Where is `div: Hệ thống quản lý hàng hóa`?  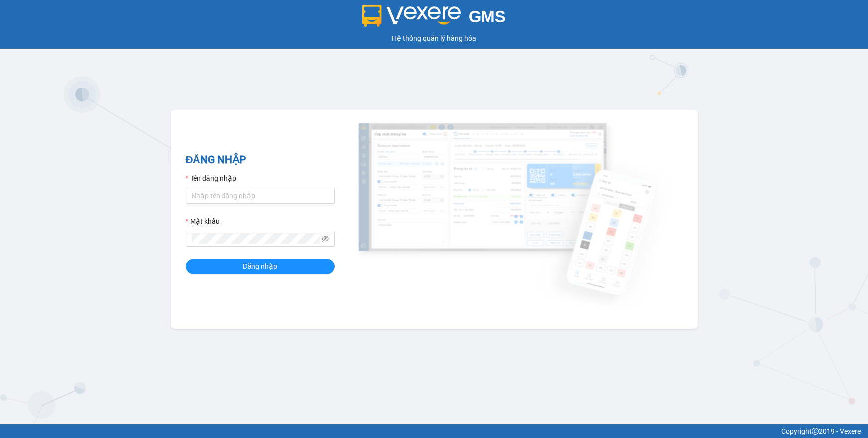
div: Hệ thống quản lý hàng hóa is located at coordinates (434, 38).